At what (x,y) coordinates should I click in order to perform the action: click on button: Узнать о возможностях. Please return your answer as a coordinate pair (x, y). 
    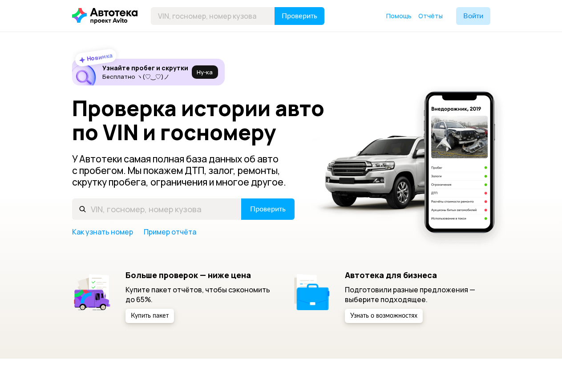
    Looking at the image, I should click on (384, 316).